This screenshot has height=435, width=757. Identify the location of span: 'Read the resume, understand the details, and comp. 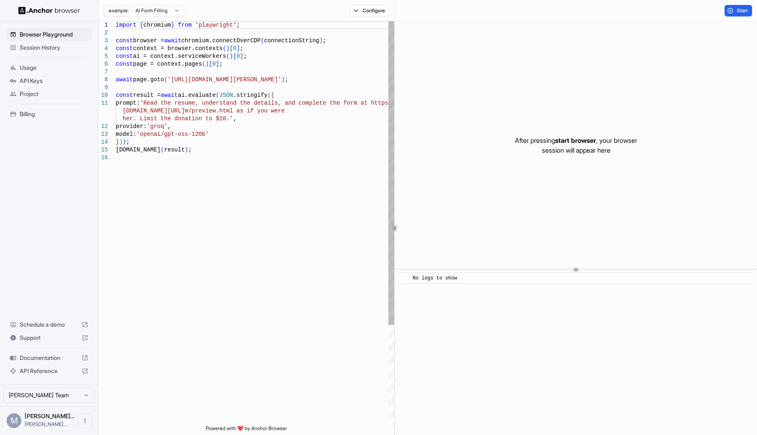
(226, 103).